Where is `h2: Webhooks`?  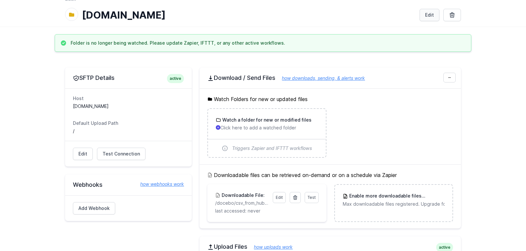
h2: Webhooks is located at coordinates (128, 185).